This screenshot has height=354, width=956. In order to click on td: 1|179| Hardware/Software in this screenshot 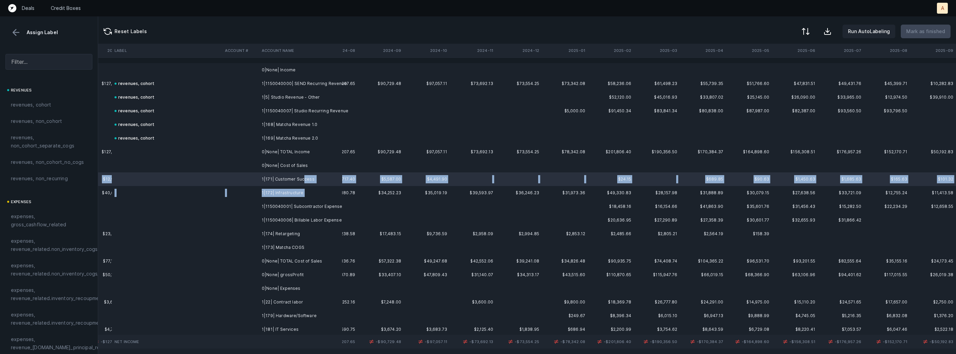, I will do `click(301, 315)`.